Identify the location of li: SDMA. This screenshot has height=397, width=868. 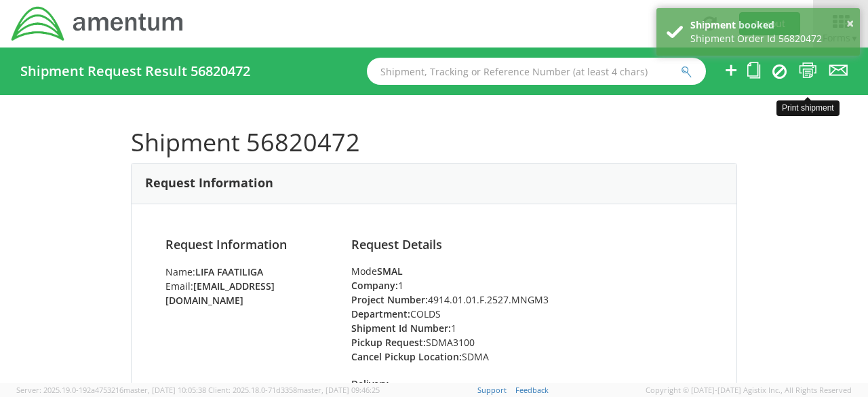
(527, 357).